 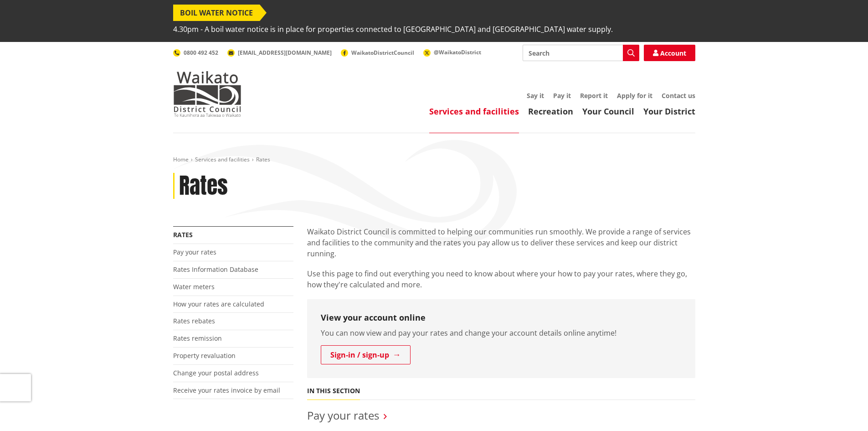 What do you see at coordinates (452, 52) in the screenshot?
I see `a: @WaikatoDistrict` at bounding box center [452, 52].